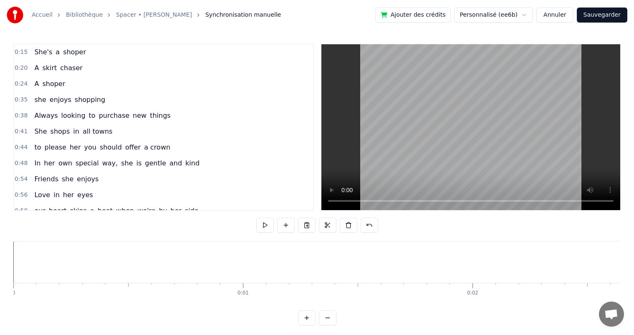 The width and height of the screenshot is (634, 335). Describe the element at coordinates (413, 15) in the screenshot. I see `button: Ajouter des crédits` at that location.